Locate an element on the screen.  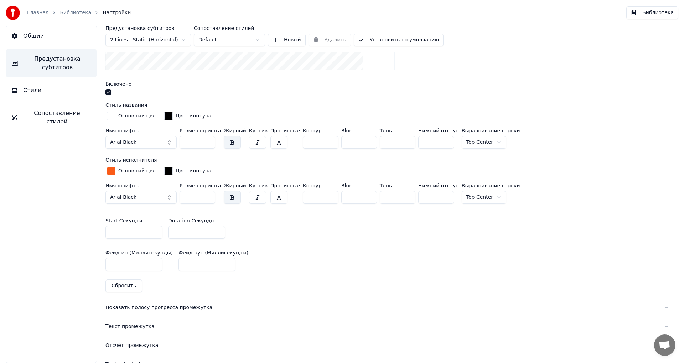
a: Главная is located at coordinates (38, 13).